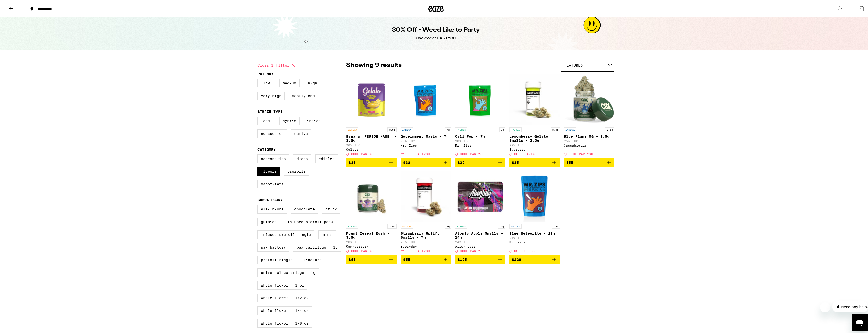 Image resolution: width=868 pixels, height=334 pixels. I want to click on label: Sativa, so click(301, 133).